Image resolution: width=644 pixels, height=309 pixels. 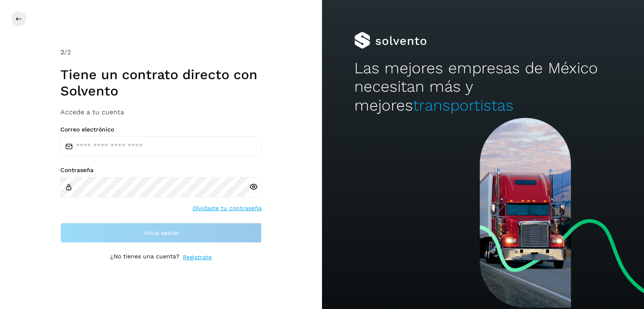 I want to click on label: Contraseña, so click(x=161, y=170).